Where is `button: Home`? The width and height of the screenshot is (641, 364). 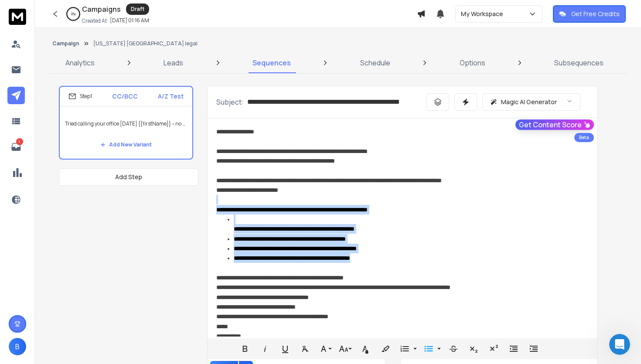
button: Home is located at coordinates (145, 12).